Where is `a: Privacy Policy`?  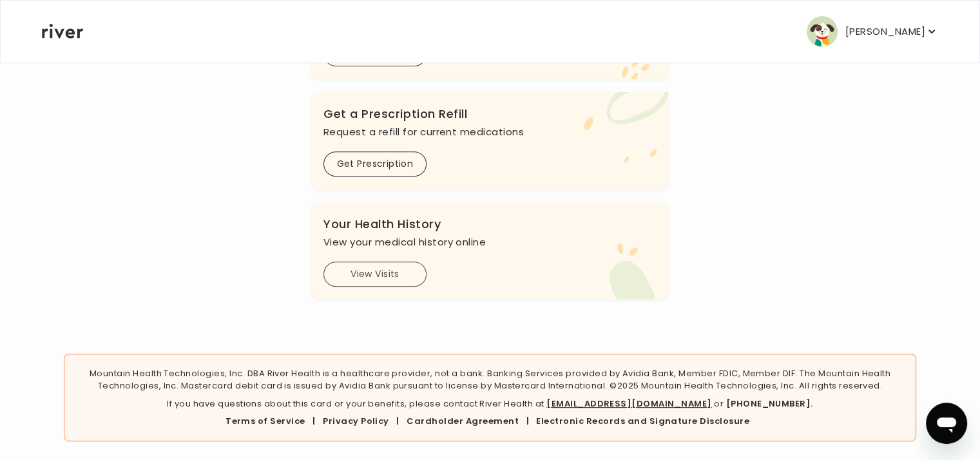 a: Privacy Policy is located at coordinates (356, 420).